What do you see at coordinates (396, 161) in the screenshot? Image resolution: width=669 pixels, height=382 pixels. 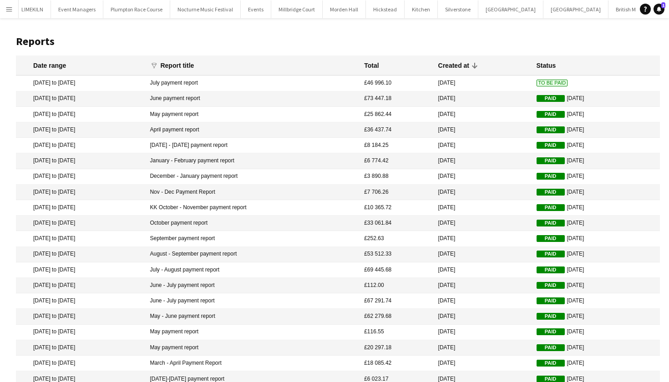 I see `mat-cell: £6 774.42` at bounding box center [396, 161].